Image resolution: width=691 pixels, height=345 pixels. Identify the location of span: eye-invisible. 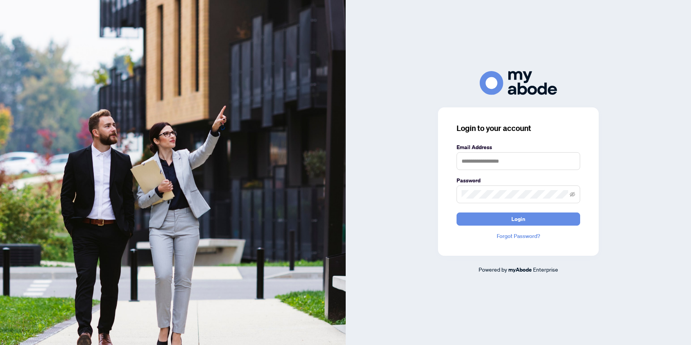
(572, 194).